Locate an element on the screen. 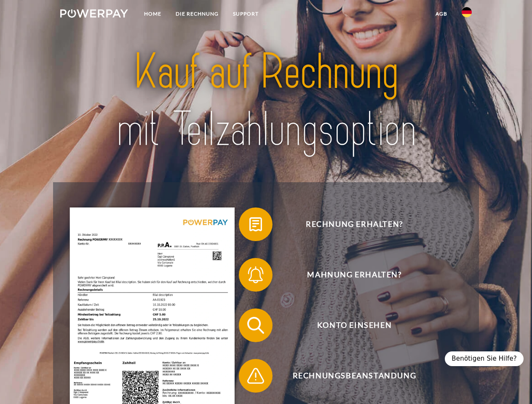 The height and width of the screenshot is (404, 532). img: qb_bell.svg is located at coordinates (255, 275).